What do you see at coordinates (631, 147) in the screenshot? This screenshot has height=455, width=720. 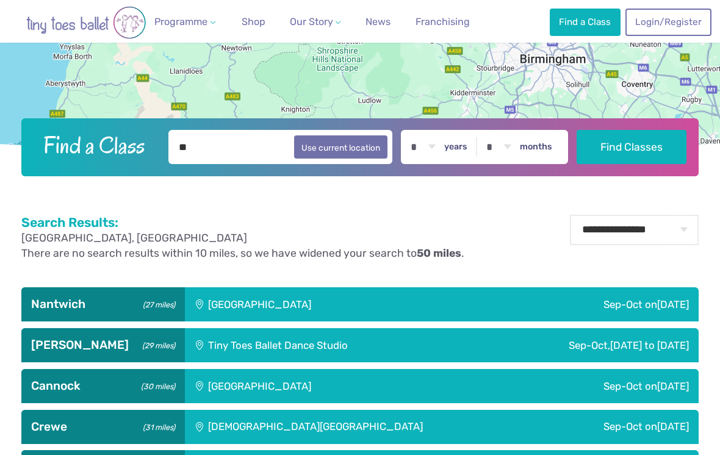 I see `button: Find Classes` at bounding box center [631, 147].